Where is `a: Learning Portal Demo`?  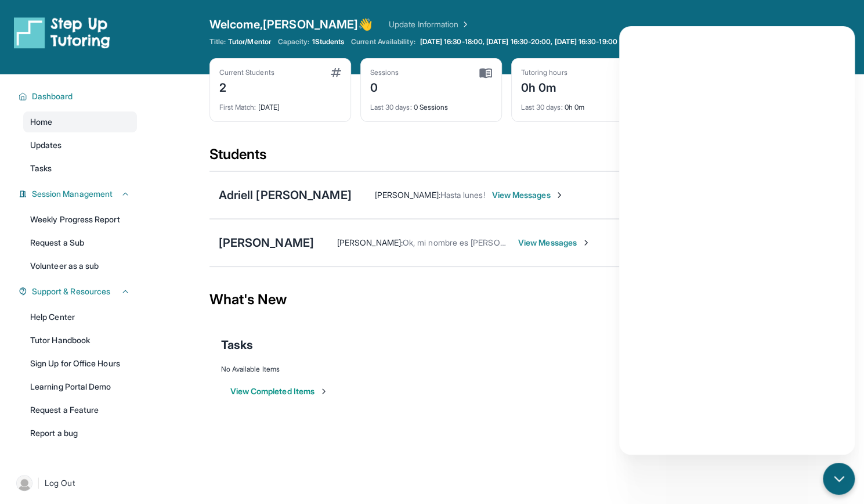 a: Learning Portal Demo is located at coordinates (80, 386).